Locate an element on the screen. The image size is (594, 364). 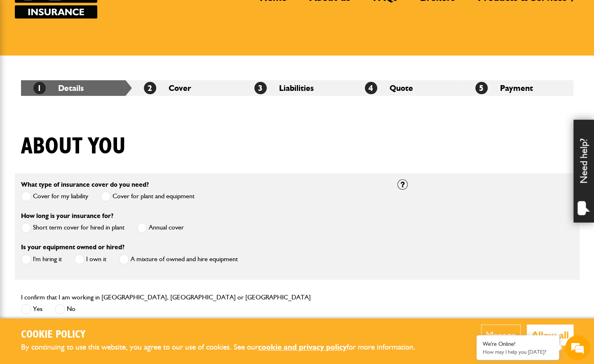
label: Annual cover is located at coordinates (160, 228).